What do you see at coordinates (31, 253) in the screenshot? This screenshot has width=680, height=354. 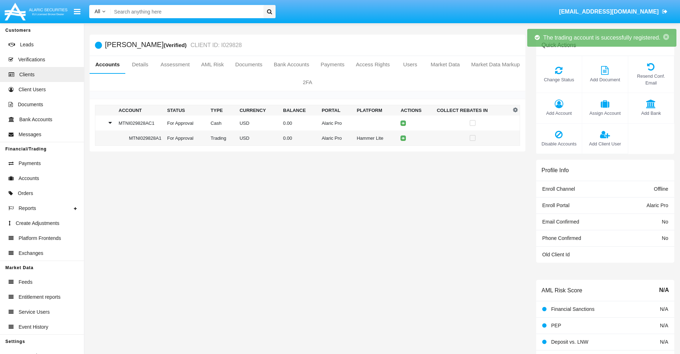 I see `span: Exchanges` at bounding box center [31, 253].